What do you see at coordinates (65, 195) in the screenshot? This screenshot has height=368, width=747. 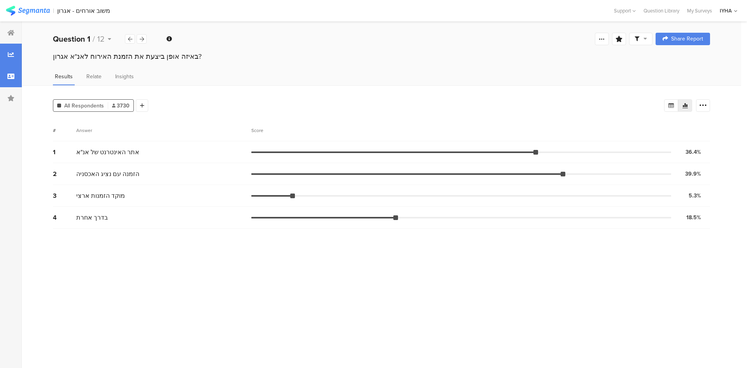 I see `div: 3` at bounding box center [65, 195].